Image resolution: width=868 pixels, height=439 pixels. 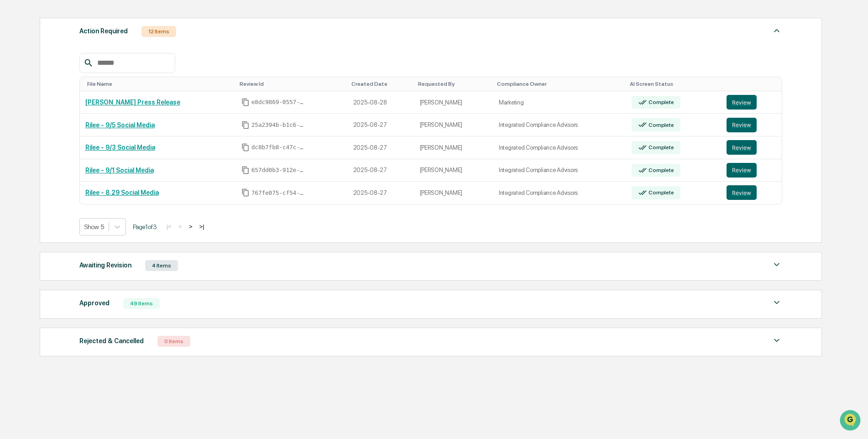 I want to click on div: 12 Items, so click(x=158, y=32).